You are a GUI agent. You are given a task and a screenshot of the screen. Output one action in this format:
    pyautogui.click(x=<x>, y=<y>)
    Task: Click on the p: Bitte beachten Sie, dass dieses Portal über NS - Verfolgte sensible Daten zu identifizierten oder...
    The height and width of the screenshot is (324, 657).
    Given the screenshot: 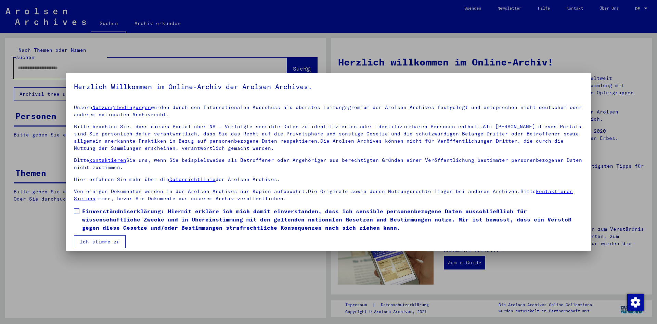 What is the action you would take?
    pyautogui.click(x=329, y=137)
    